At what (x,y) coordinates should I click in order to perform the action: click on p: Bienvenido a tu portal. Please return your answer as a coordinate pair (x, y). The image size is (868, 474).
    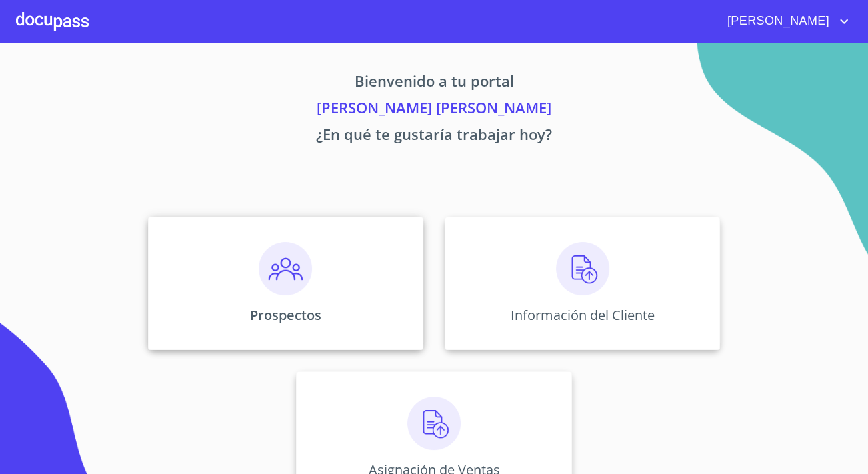
    Looking at the image, I should click on (434, 84).